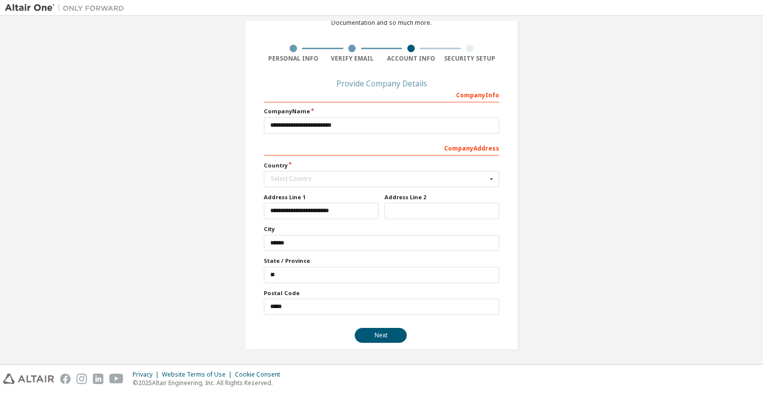 The width and height of the screenshot is (763, 393). I want to click on label: City, so click(382, 229).